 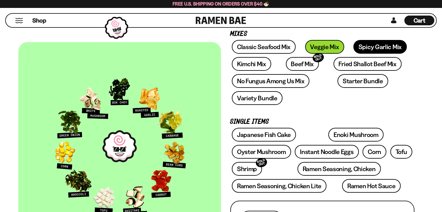 What do you see at coordinates (264, 135) in the screenshot?
I see `a: Japanese Fish Cake` at bounding box center [264, 135].